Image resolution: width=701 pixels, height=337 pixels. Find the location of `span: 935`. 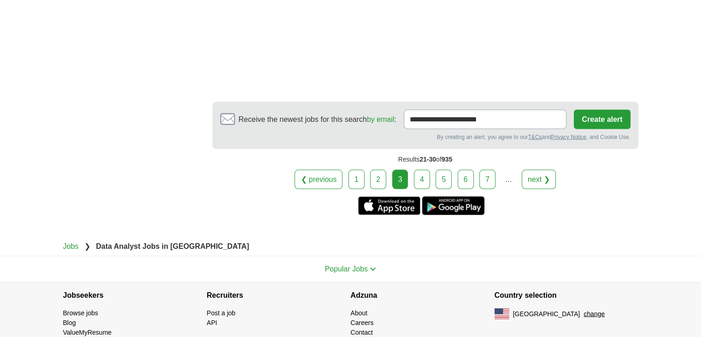

span: 935 is located at coordinates (447, 159).